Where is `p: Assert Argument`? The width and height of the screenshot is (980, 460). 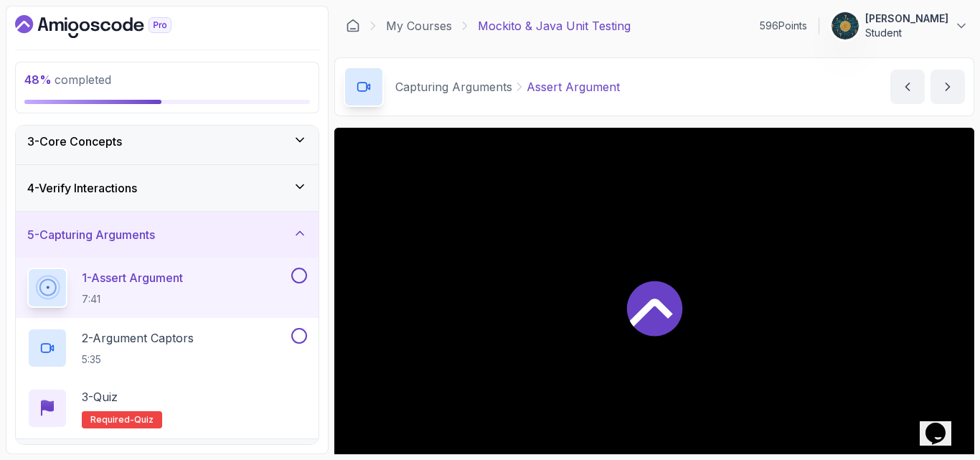
p: Assert Argument is located at coordinates (573, 86).